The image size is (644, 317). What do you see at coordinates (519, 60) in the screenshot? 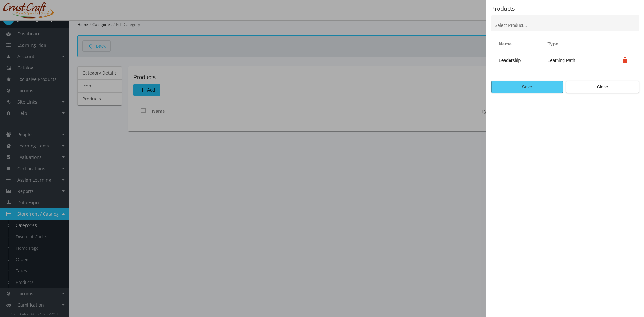
I see `td: Leadership` at bounding box center [519, 60].